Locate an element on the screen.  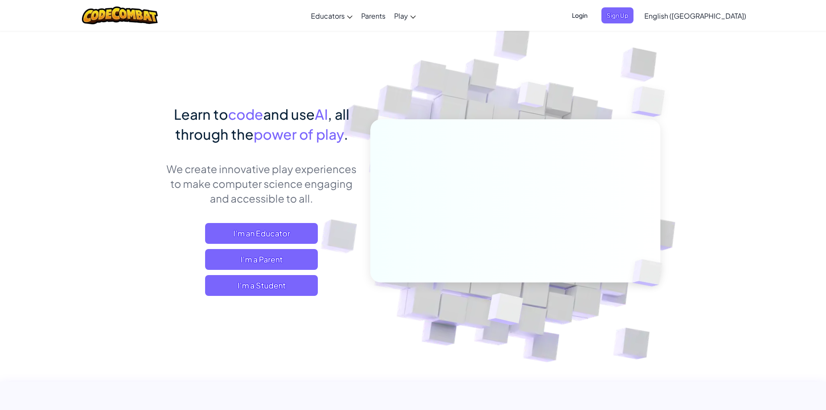
p: We create innovative play experiences to make computer science engaging and accessible to all. is located at coordinates (262, 183).